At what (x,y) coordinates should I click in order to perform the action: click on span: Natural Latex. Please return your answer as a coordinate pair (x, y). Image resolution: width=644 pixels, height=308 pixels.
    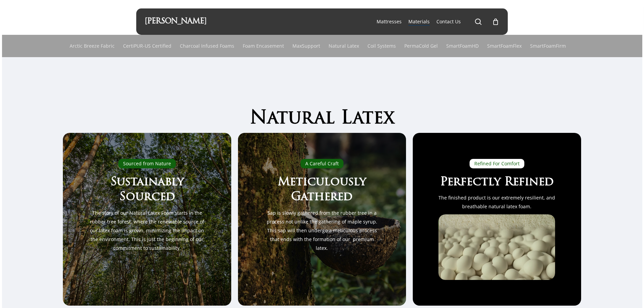
    Looking at the image, I should click on (322, 119).